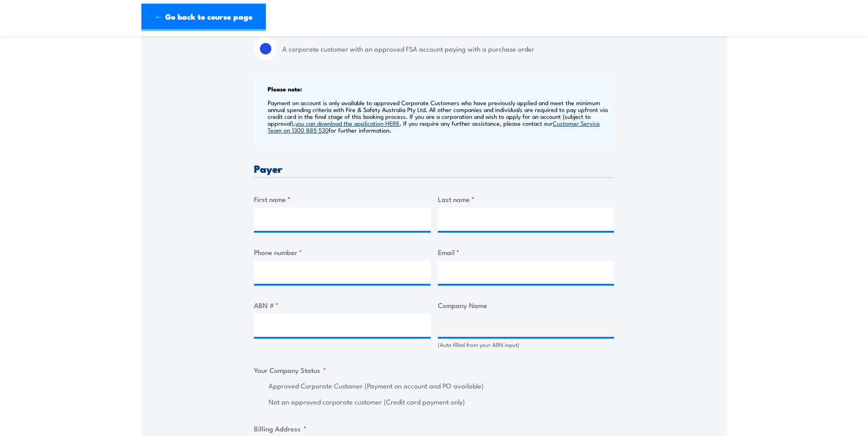  I want to click on label: Company Name, so click(526, 305).